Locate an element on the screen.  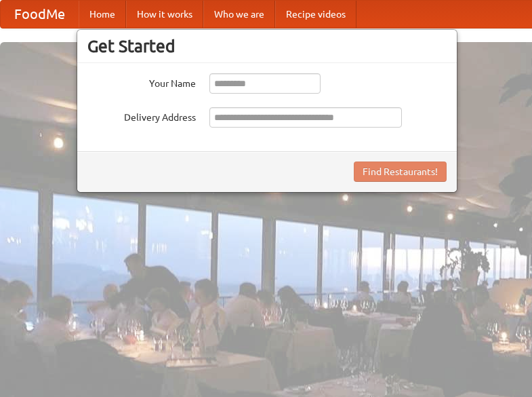
a: FoodMe is located at coordinates (39, 14).